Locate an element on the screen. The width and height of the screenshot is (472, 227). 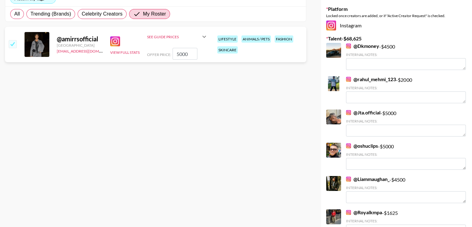
span: All is located at coordinates (17, 14).